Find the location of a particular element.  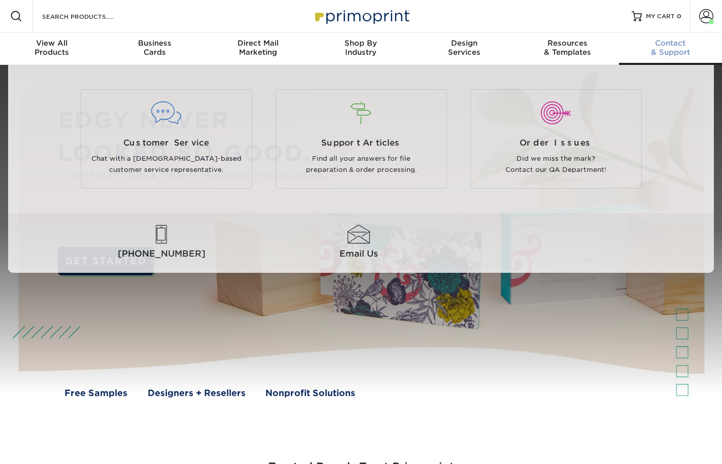

span: Email Us is located at coordinates (359, 254).